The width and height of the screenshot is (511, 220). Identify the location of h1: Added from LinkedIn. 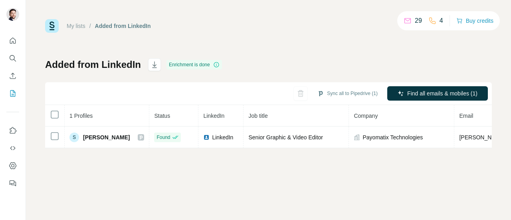
(93, 65).